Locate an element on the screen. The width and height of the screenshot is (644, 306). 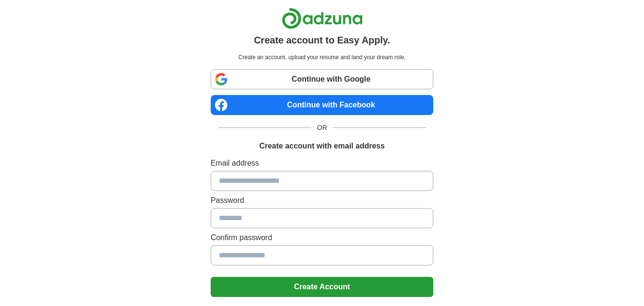
a: Continue with Google is located at coordinates (322, 79).